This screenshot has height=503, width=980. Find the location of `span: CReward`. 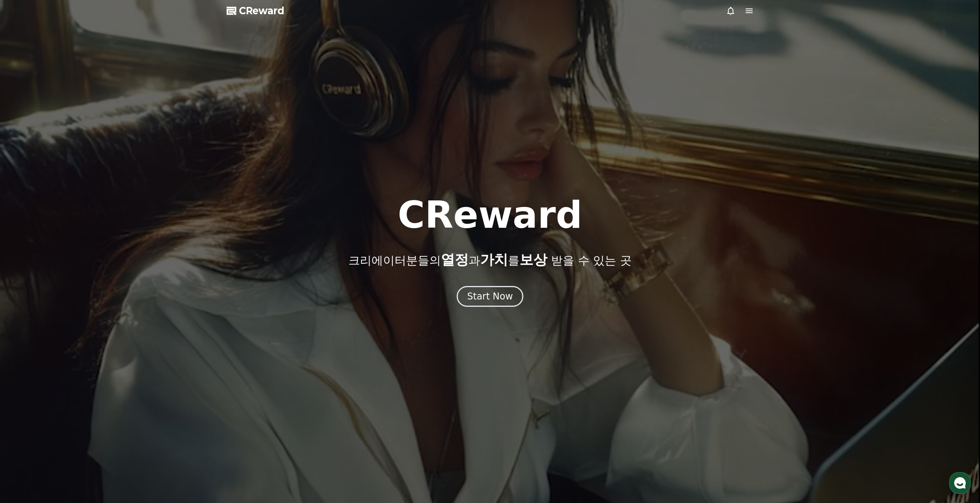

span: CReward is located at coordinates (261, 11).